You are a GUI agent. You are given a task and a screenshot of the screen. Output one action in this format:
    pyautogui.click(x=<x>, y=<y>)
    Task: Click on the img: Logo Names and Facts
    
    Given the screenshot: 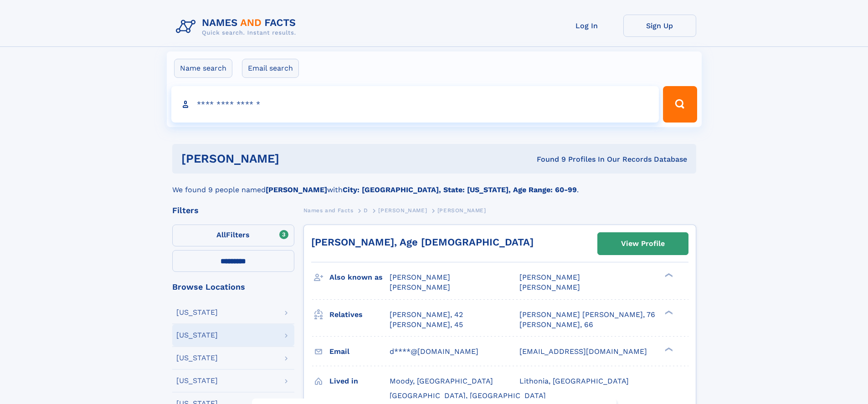 What is the action you would take?
    pyautogui.click(x=238, y=27)
    